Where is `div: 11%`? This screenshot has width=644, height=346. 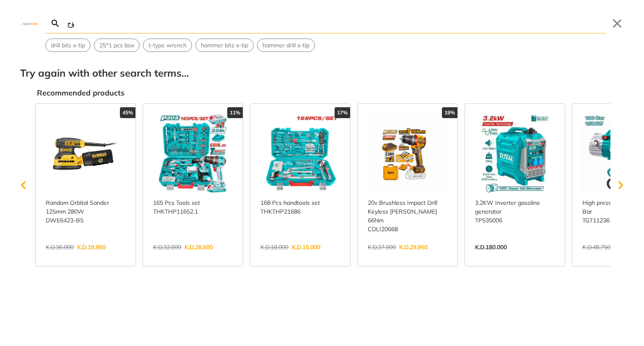
div: 11% is located at coordinates (235, 113).